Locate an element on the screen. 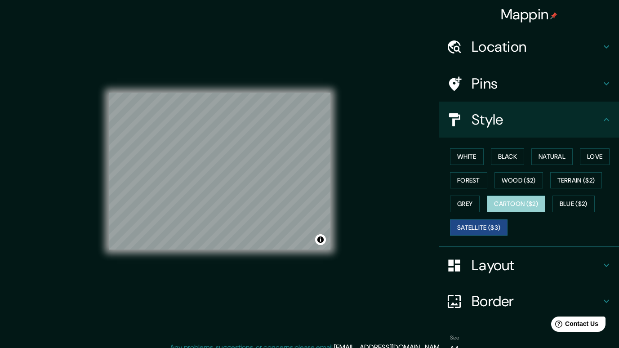 The image size is (619, 348). button: Satellite ($3) is located at coordinates (479, 228).